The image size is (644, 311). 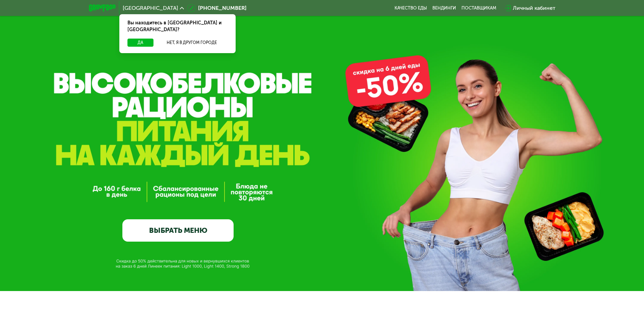 What do you see at coordinates (534, 8) in the screenshot?
I see `div: Личный кабинет` at bounding box center [534, 8].